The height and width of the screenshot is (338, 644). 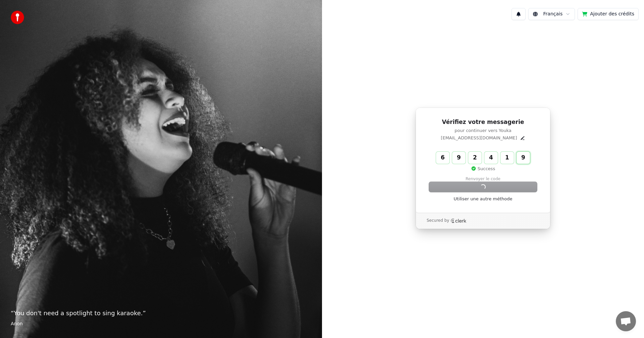 What do you see at coordinates (161, 324) in the screenshot?
I see `footer: Anon` at bounding box center [161, 324].